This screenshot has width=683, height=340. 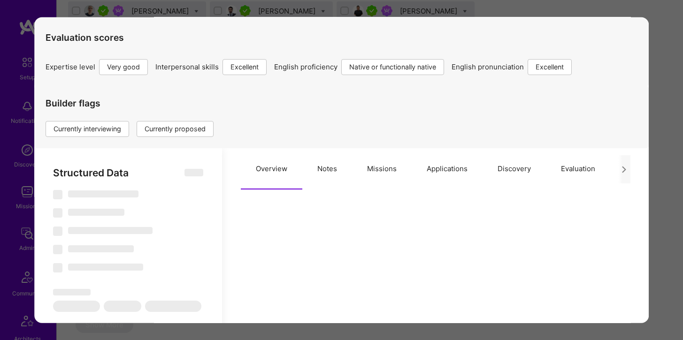 What do you see at coordinates (87, 129) in the screenshot?
I see `div: Currently interviewing` at bounding box center [87, 129].